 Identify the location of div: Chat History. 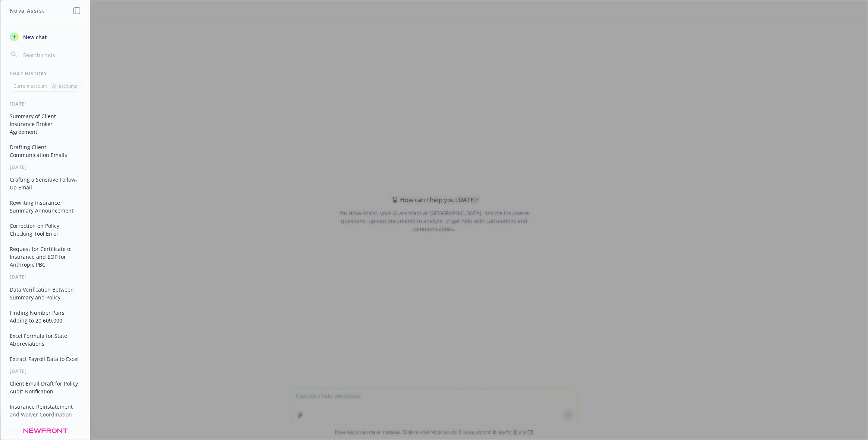
(45, 74).